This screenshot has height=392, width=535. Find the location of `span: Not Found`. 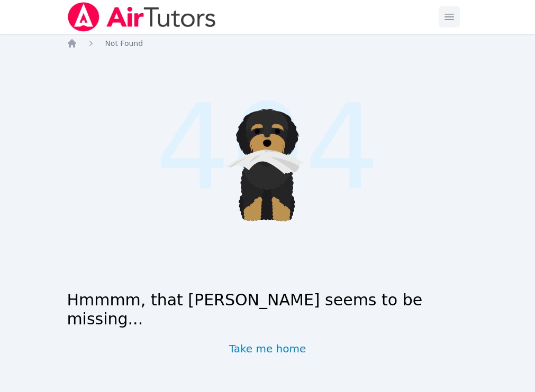

span: Not Found is located at coordinates (124, 43).